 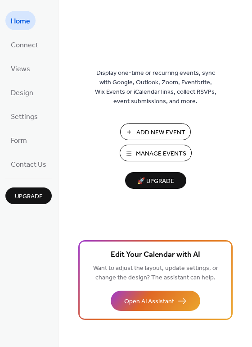 I want to click on button: Open AI Assistant, so click(x=156, y=301).